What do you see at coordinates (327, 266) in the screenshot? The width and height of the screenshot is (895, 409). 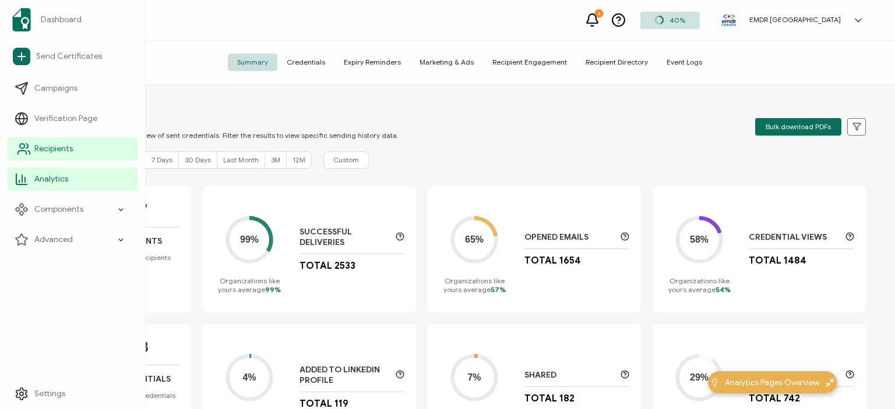 I see `p: Total 2533` at bounding box center [327, 266].